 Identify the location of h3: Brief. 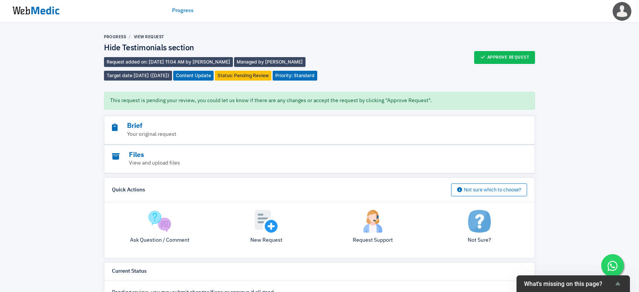
(299, 126).